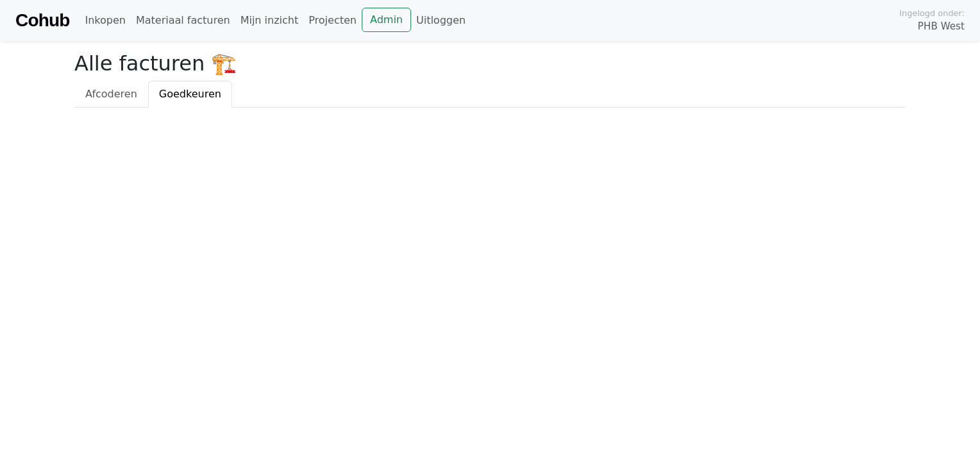 Image resolution: width=980 pixels, height=473 pixels. What do you see at coordinates (940, 27) in the screenshot?
I see `span: PHB West` at bounding box center [940, 27].